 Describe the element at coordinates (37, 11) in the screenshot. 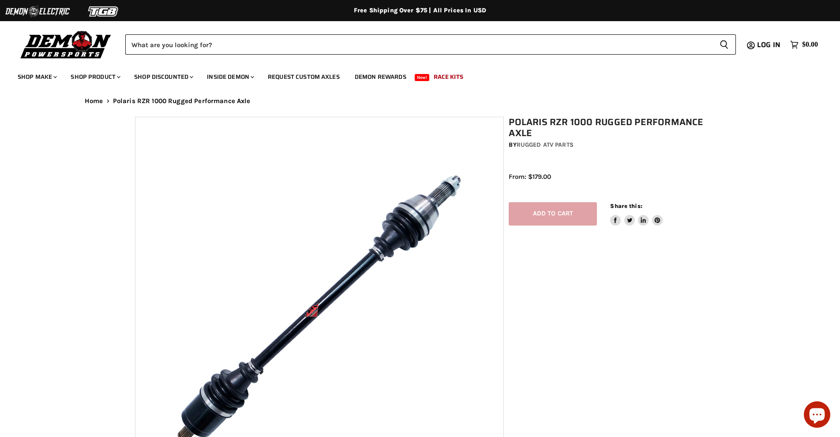

I see `img: Demon Electric Logo 2` at that location.